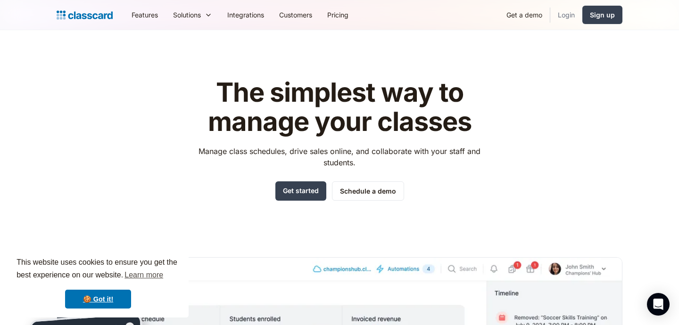  What do you see at coordinates (246, 15) in the screenshot?
I see `a: Integrations` at bounding box center [246, 15].